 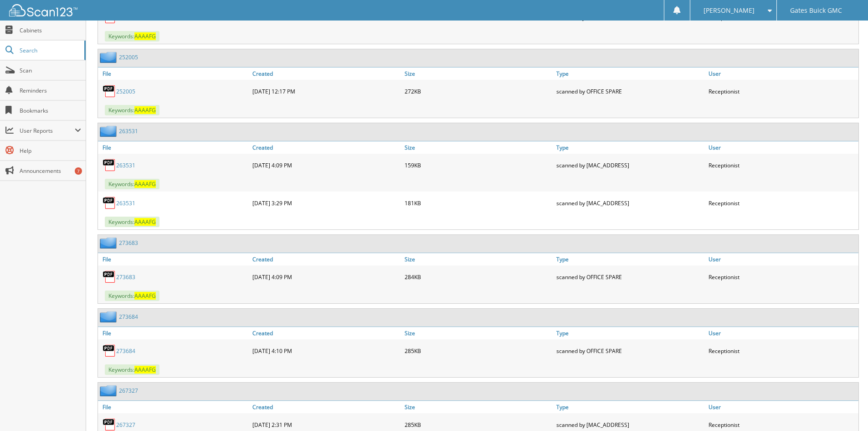 What do you see at coordinates (47, 130) in the screenshot?
I see `span: User Reports` at bounding box center [47, 130].